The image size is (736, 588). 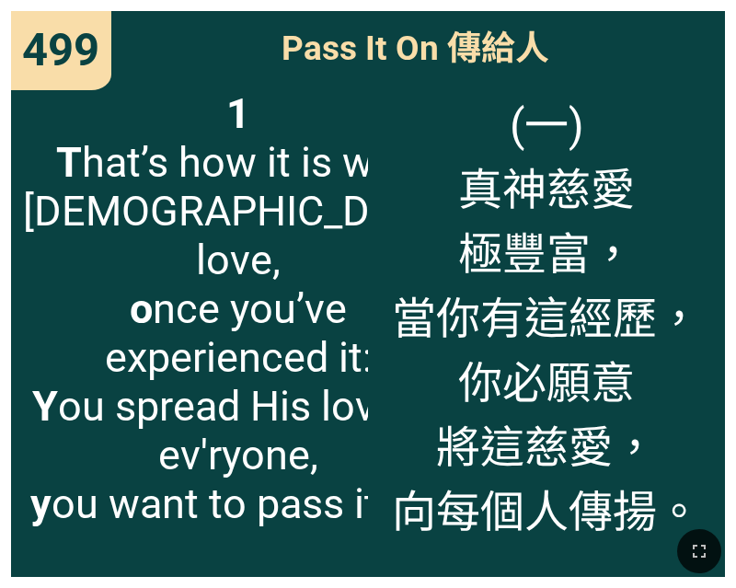 I want to click on span: (一) 真神慈愛 極豐富， 當你有這經歷， 你必願意 將這慈愛， 向每個人傳揚。, so click(x=546, y=314).